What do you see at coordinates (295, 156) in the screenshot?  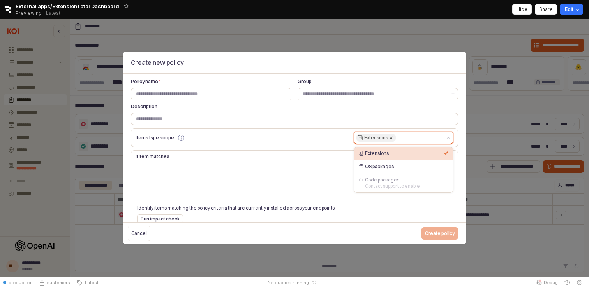 I see `p: If item matches` at bounding box center [295, 156].